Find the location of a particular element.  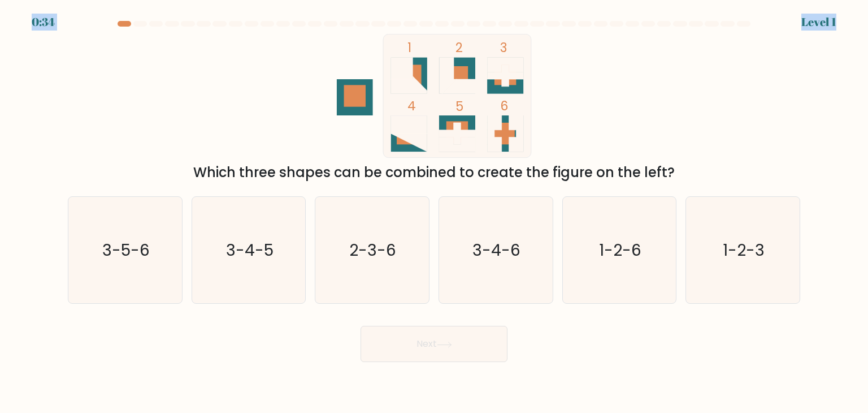

button: Next is located at coordinates (434, 344).